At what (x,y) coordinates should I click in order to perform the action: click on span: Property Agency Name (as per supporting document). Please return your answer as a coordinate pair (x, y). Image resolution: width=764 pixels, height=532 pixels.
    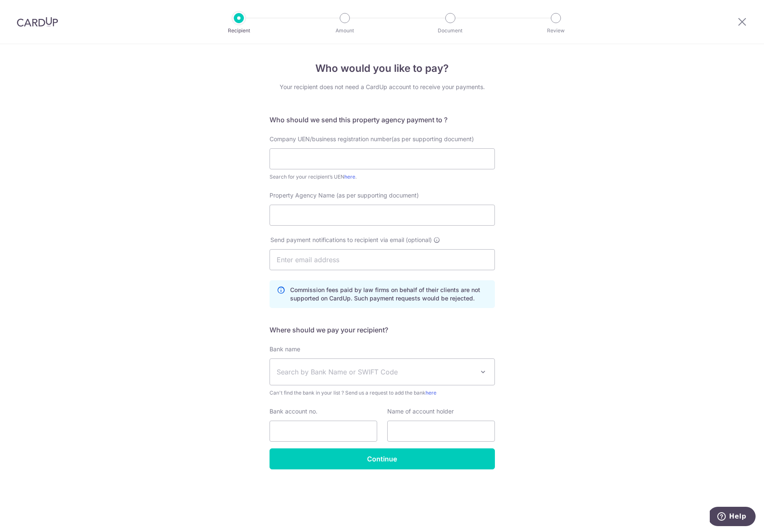
    Looking at the image, I should click on (344, 195).